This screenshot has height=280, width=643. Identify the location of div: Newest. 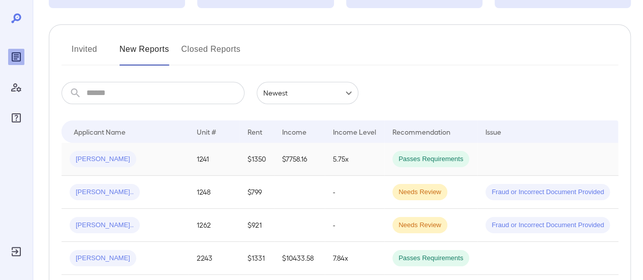
(307, 93).